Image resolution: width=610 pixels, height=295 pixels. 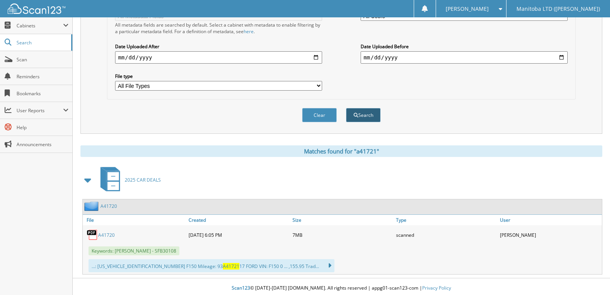 I want to click on a: Type, so click(x=446, y=219).